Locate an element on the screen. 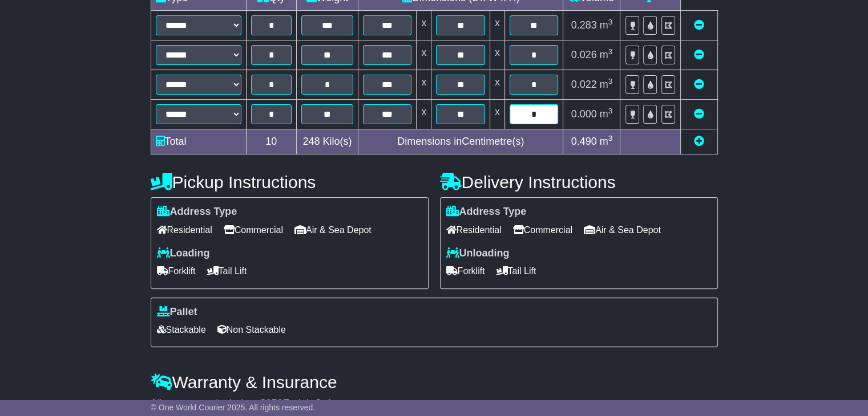 This screenshot has height=416, width=868. span: 0.490 is located at coordinates (584, 141).